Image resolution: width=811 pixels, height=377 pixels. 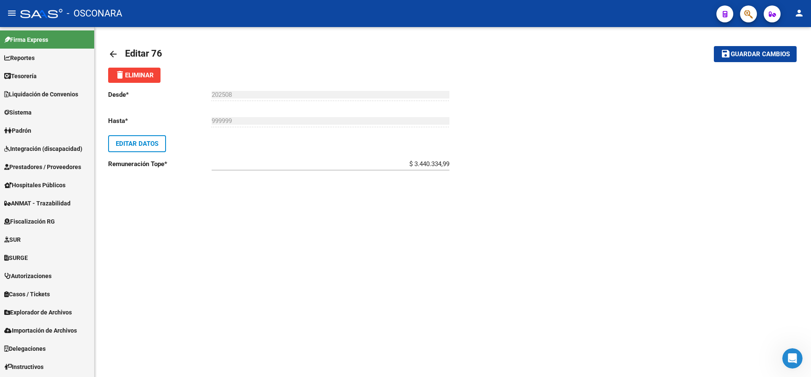 I want to click on p: Hasta, so click(x=160, y=121).